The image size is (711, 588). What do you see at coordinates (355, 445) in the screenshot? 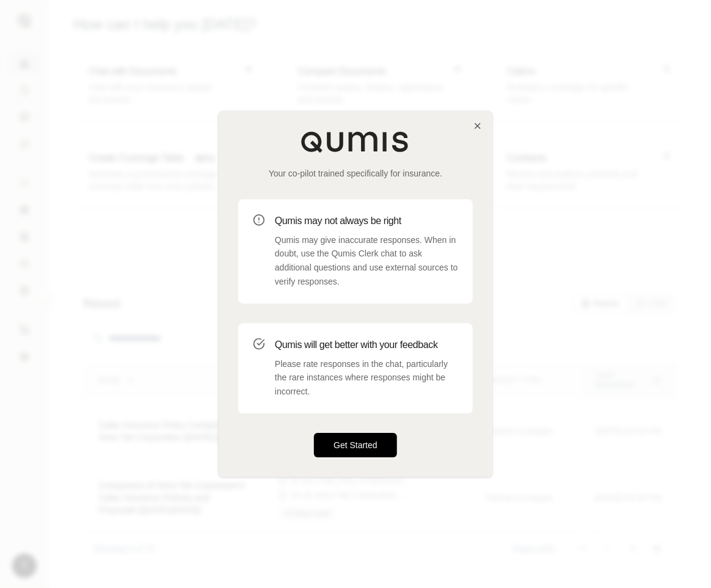
I see `button: Get Started` at bounding box center [355, 445].